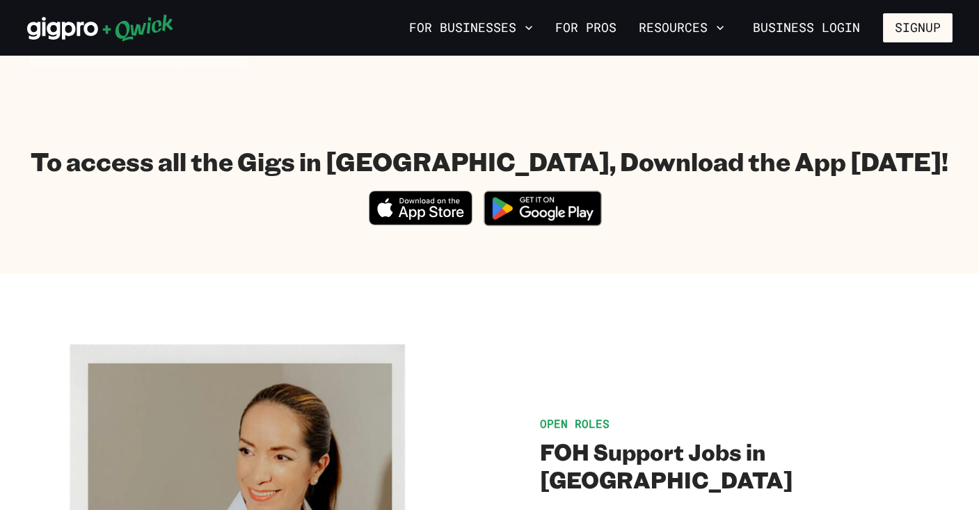 This screenshot has width=979, height=510. What do you see at coordinates (421, 220) in the screenshot?
I see `a: Download on the App Store` at bounding box center [421, 220].